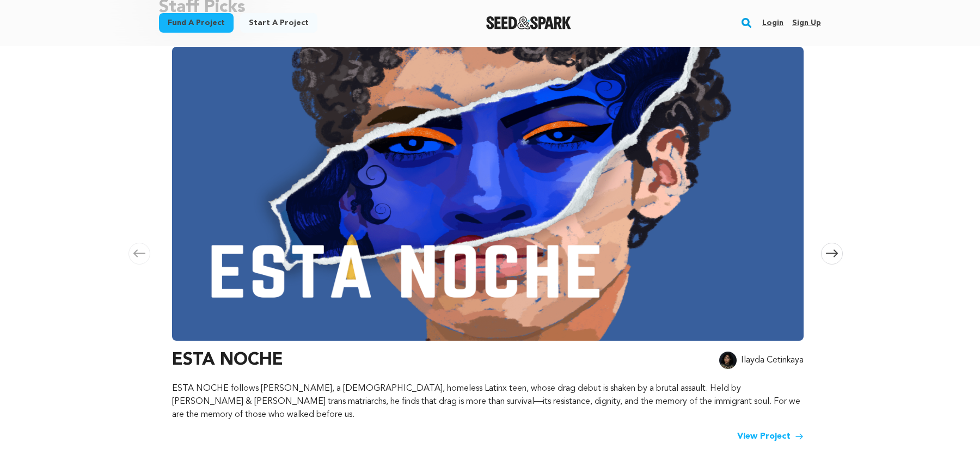 The height and width of the screenshot is (461, 980). Describe the element at coordinates (728, 360) in the screenshot. I see `img: 2560246e7f205256.jpg` at that location.